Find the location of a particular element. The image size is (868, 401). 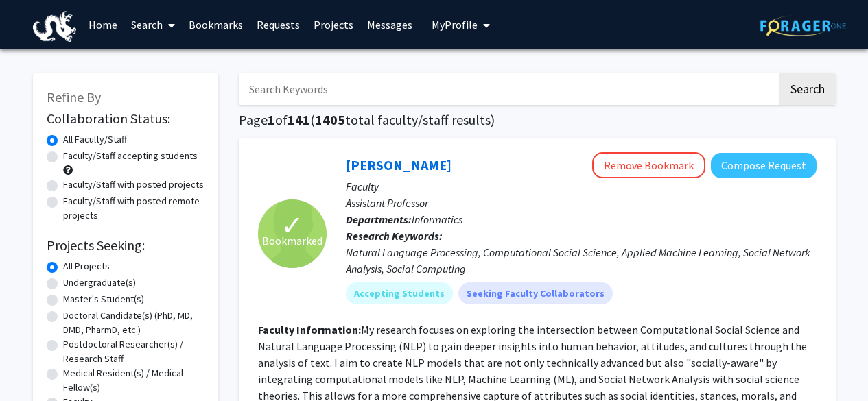

p: Assistant Professor is located at coordinates (581, 203).